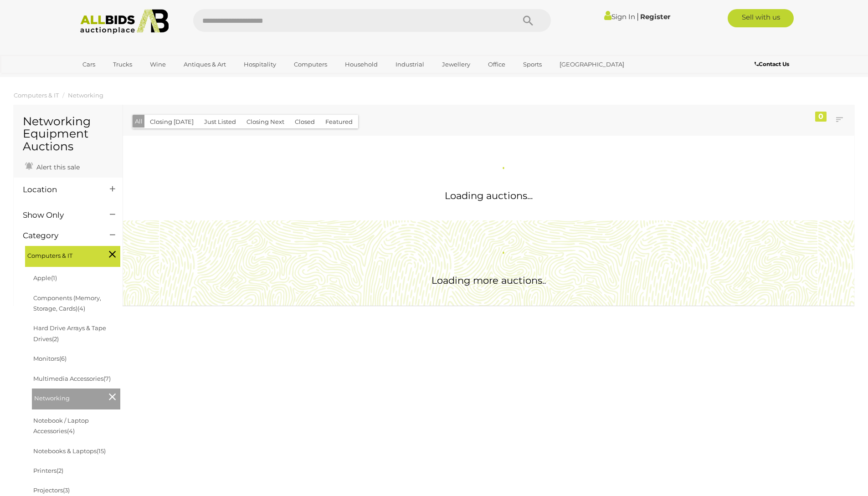 This screenshot has height=496, width=868. Describe the element at coordinates (72, 379) in the screenshot. I see `a: Multimedia Accessories(7)` at that location.